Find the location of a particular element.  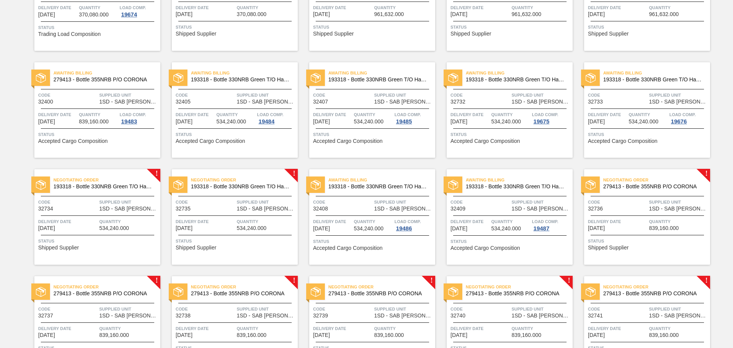

span: 32400 is located at coordinates (45, 102).